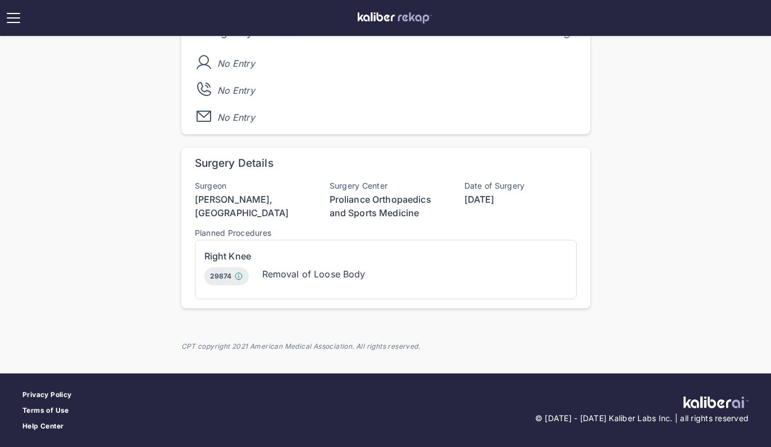 The height and width of the screenshot is (447, 771). I want to click on a: Terms of Use, so click(45, 410).